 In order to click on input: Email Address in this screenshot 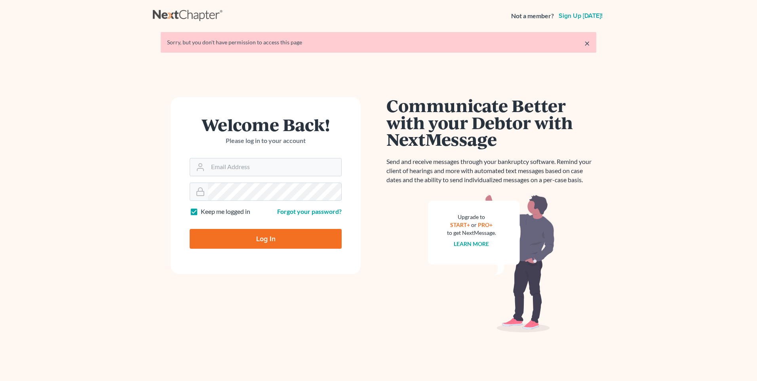, I will do `click(274, 167)`.